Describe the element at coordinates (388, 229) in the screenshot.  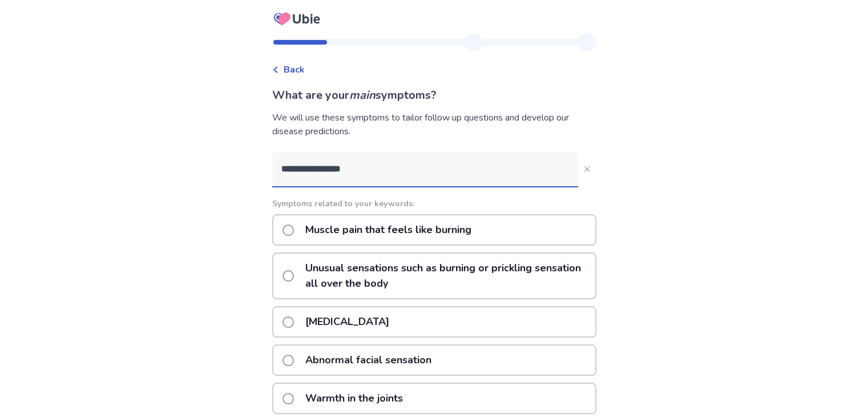
I see `p: Muscle pain that feels like burning` at that location.